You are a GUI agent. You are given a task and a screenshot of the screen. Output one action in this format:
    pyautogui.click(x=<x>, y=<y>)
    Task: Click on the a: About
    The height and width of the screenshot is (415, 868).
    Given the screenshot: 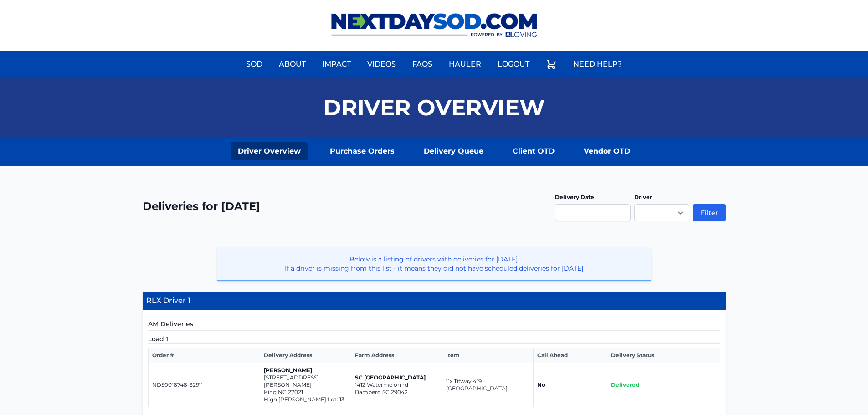 What is the action you would take?
    pyautogui.click(x=292, y=64)
    